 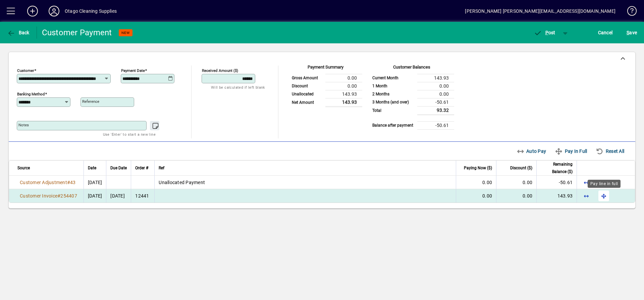 I want to click on span: 43, so click(x=73, y=183).